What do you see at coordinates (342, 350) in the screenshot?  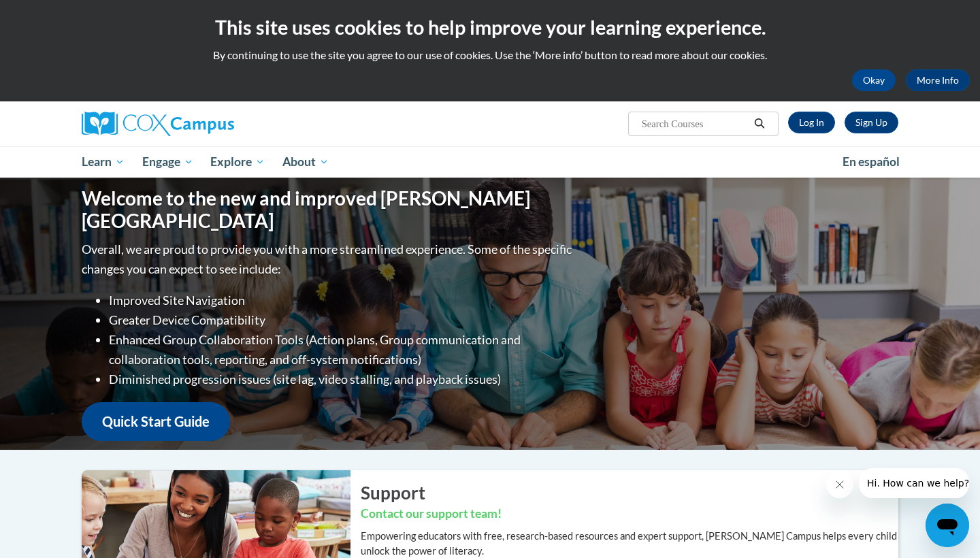 I see `li: Enhanced Group Collaboration Tools (Action plans, Group communication and collaboration tools, re...` at bounding box center [342, 350].